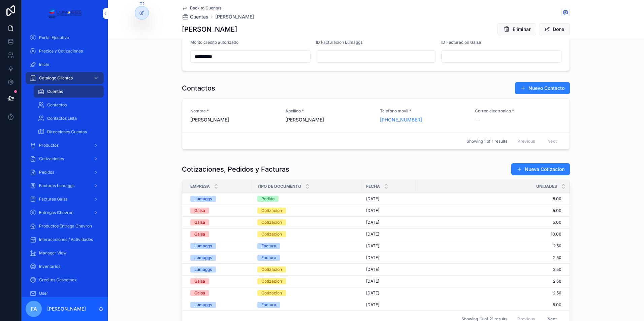 The width and height of the screenshot is (644, 321). I want to click on button: Done, so click(554, 29).